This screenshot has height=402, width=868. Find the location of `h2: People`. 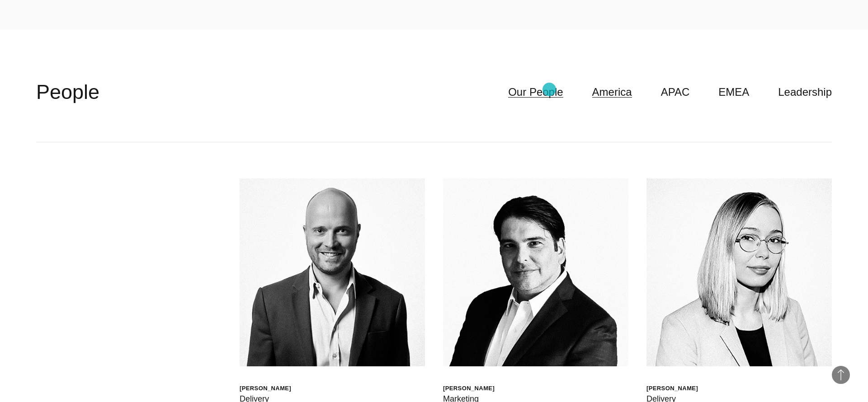

h2: People is located at coordinates (68, 92).